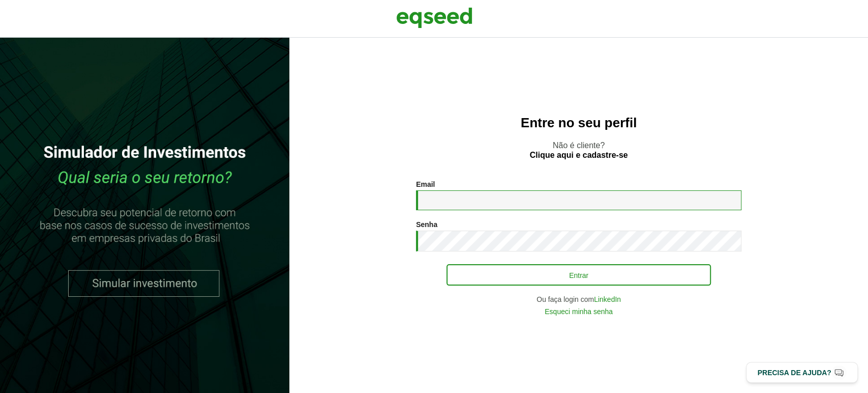 This screenshot has height=393, width=868. Describe the element at coordinates (434, 18) in the screenshot. I see `img: EqSeed Logo` at that location.